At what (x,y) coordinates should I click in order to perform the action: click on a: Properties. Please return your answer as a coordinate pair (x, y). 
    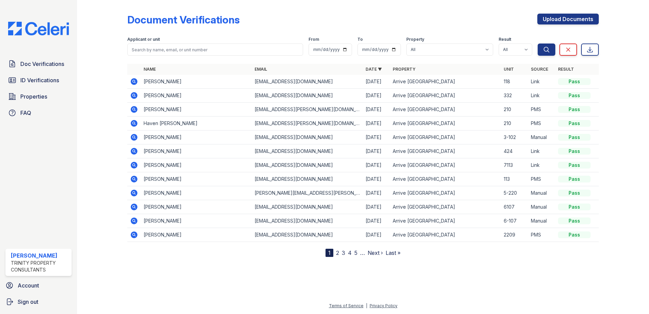
    Looking at the image, I should click on (38, 96).